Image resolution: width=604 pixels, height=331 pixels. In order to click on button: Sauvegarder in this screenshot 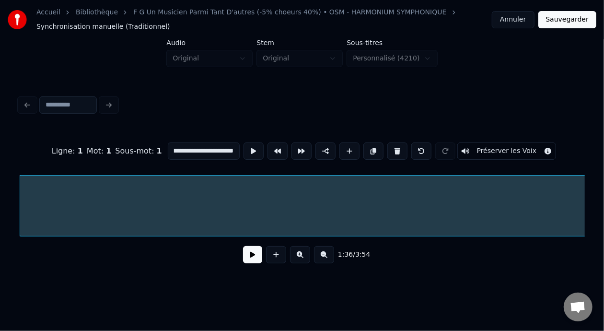, I will do `click(568, 20)`.